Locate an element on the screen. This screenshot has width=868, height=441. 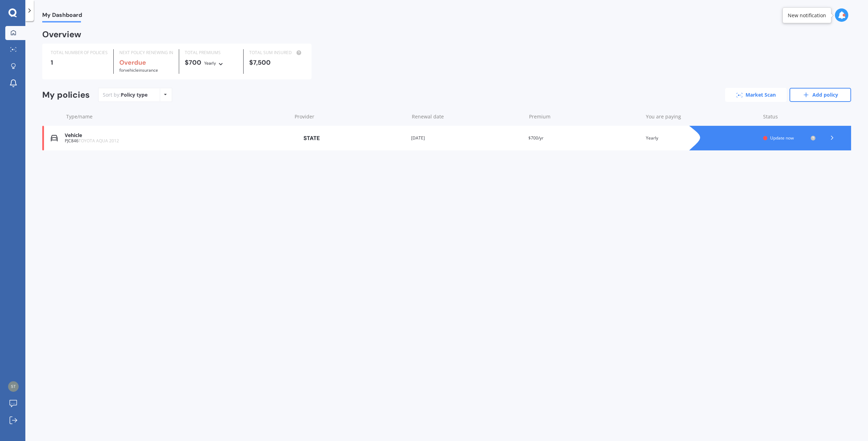
b: Overdue is located at coordinates (133, 63).